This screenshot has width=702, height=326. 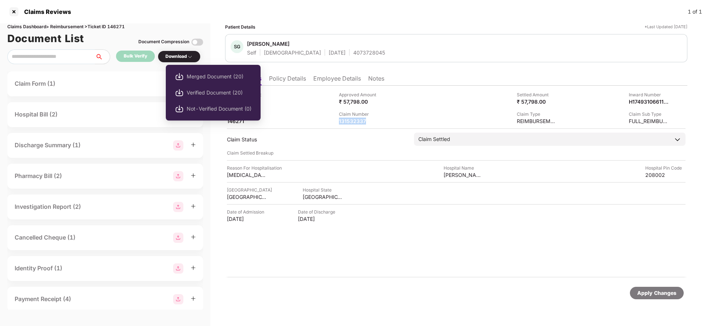 I want to click on div: Claim Form (1), so click(x=35, y=83).